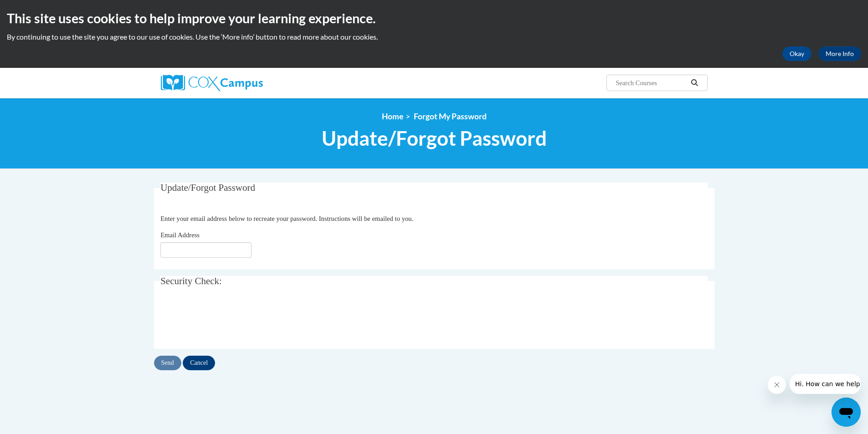  What do you see at coordinates (450, 116) in the screenshot?
I see `span: Forgot My Password` at bounding box center [450, 116].